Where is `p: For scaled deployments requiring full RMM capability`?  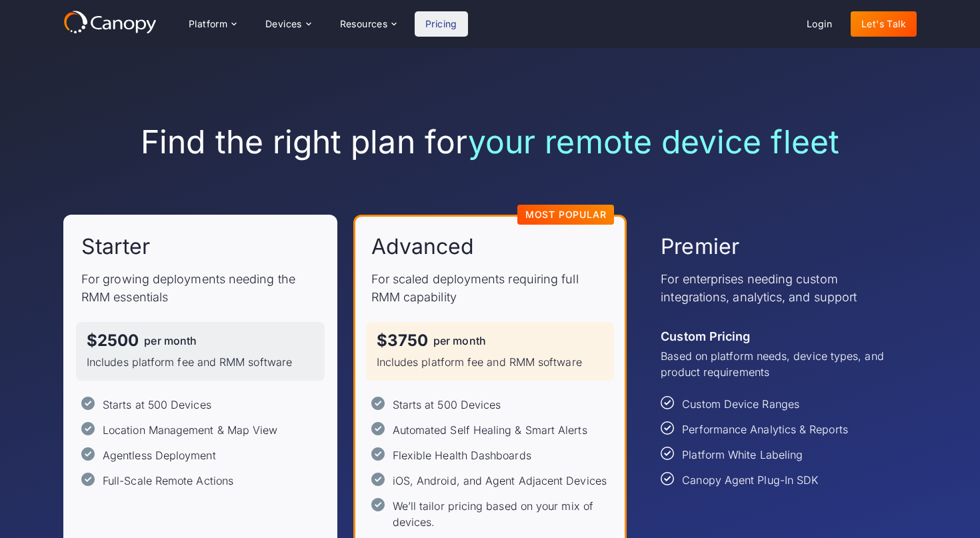
p: For scaled deployments requiring full RMM capability is located at coordinates (490, 288).